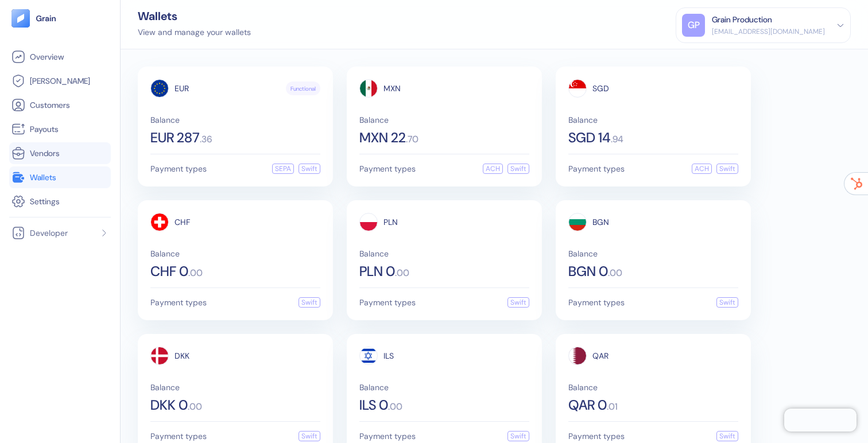 The width and height of the screenshot is (868, 443). I want to click on span: ILS, so click(388, 356).